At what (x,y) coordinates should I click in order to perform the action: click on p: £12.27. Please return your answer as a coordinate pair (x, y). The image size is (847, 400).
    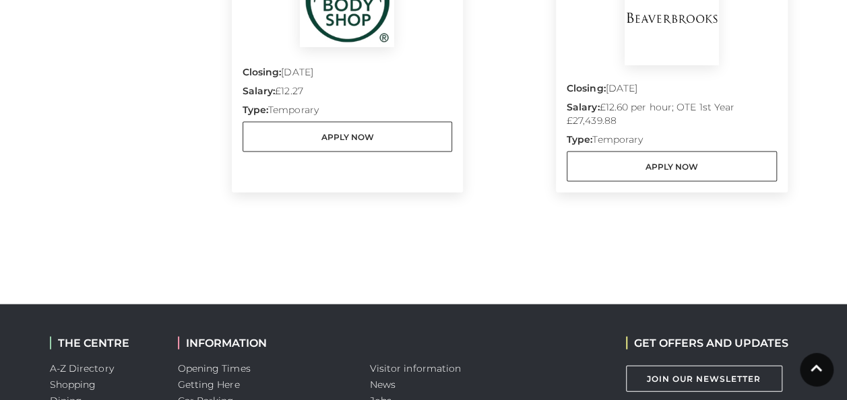
    Looking at the image, I should click on (348, 94).